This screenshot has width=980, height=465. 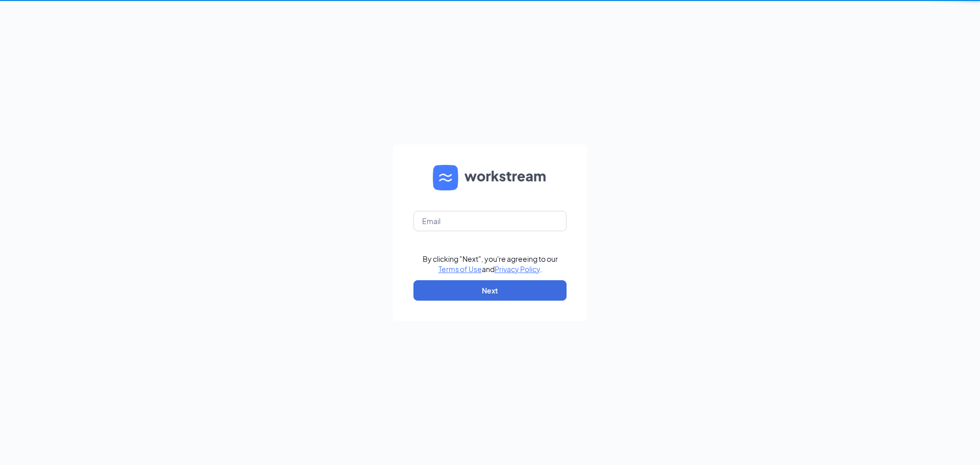 What do you see at coordinates (490, 221) in the screenshot?
I see `input: Email` at bounding box center [490, 221].